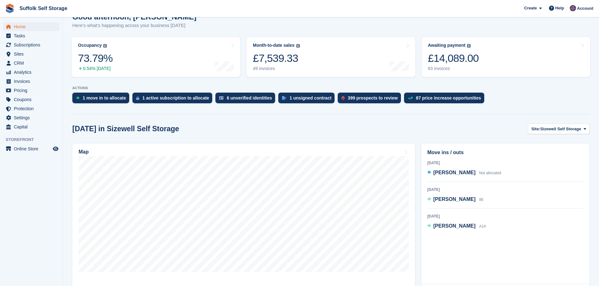  Describe the element at coordinates (372, 98) in the screenshot. I see `div: 399 prospects to review` at that location.